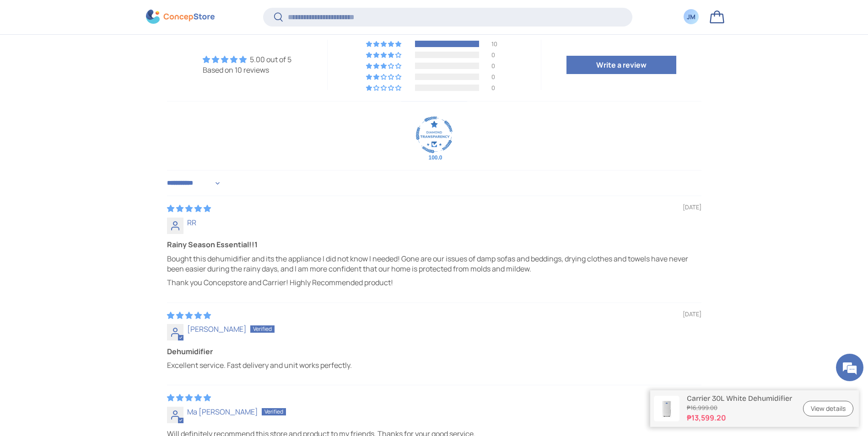  Describe the element at coordinates (434, 365) in the screenshot. I see `p: Excellent service. Fast delivery and unit works perfectly.` at that location.